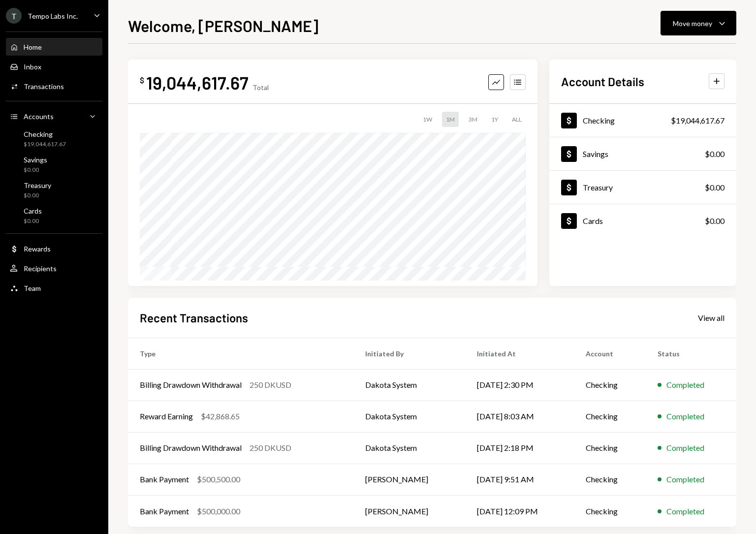  Describe the element at coordinates (711, 318) in the screenshot. I see `div: View all` at that location.